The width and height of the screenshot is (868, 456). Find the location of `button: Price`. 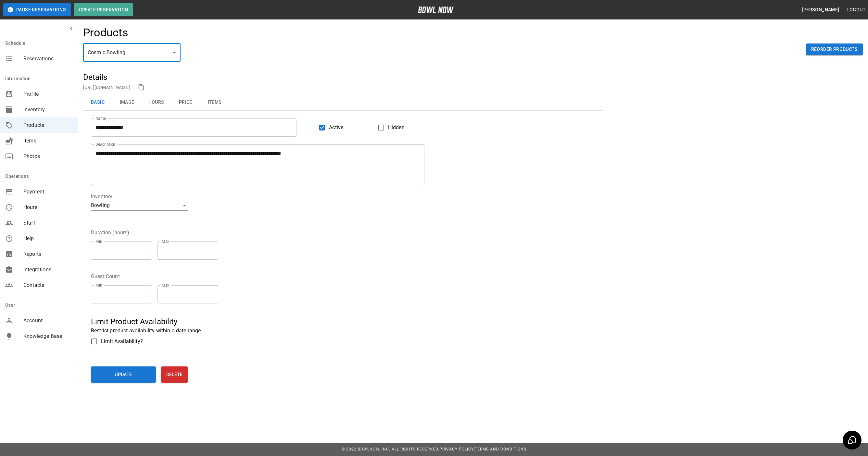

button: Price is located at coordinates (185, 102).